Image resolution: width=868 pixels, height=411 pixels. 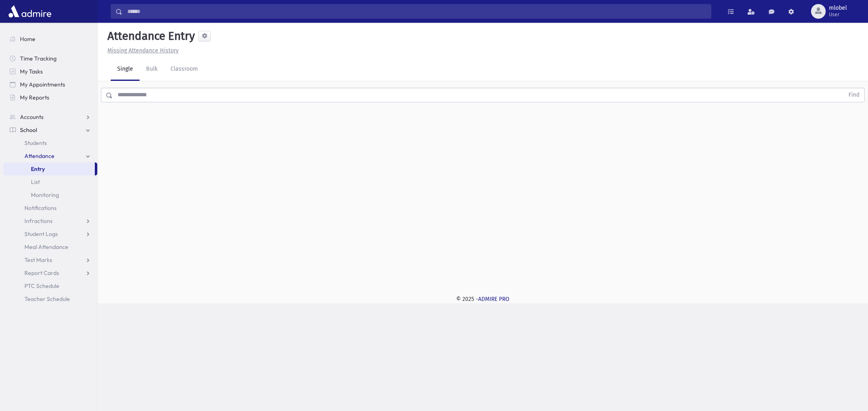 I want to click on span: Attendance, so click(x=40, y=156).